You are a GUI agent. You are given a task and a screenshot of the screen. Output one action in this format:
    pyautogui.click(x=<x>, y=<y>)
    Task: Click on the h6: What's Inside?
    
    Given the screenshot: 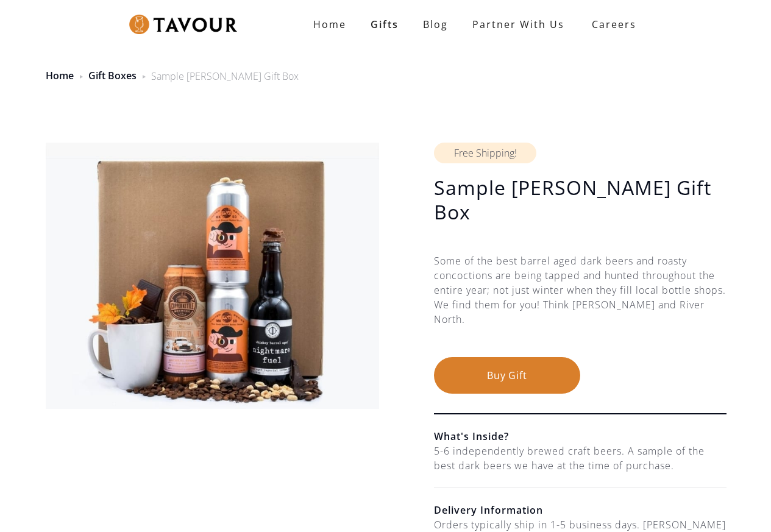 What is the action you would take?
    pyautogui.click(x=580, y=436)
    